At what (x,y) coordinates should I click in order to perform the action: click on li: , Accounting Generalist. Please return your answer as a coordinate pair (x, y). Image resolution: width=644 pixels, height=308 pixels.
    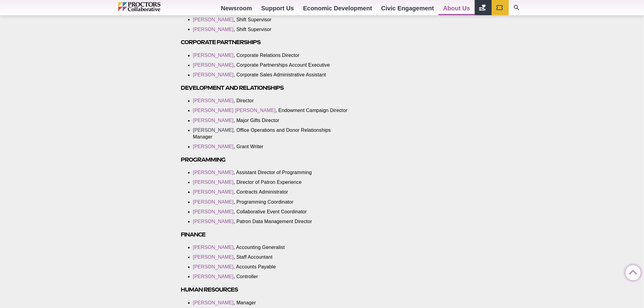
    Looking at the image, I should click on (272, 248).